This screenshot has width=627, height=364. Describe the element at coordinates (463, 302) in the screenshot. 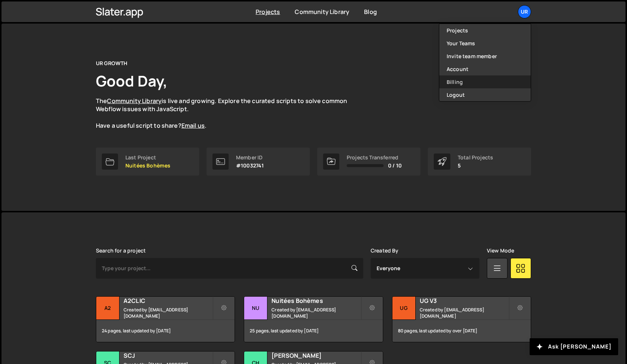

I see `h2: UG V3` at that location.